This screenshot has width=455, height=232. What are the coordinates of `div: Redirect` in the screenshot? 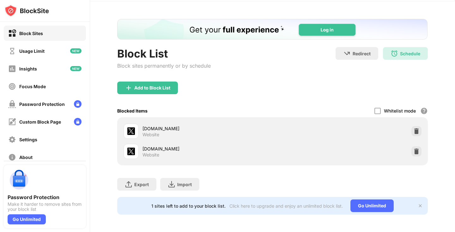 It's located at (361, 53).